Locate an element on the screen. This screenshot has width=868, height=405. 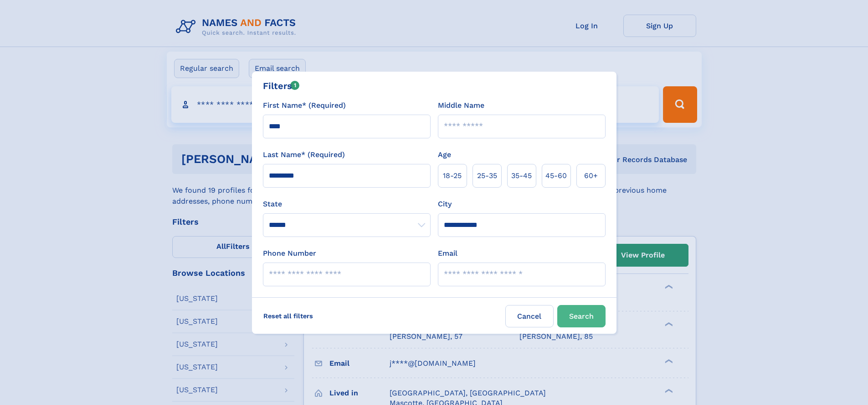
span: 18‑25 is located at coordinates (452, 176).